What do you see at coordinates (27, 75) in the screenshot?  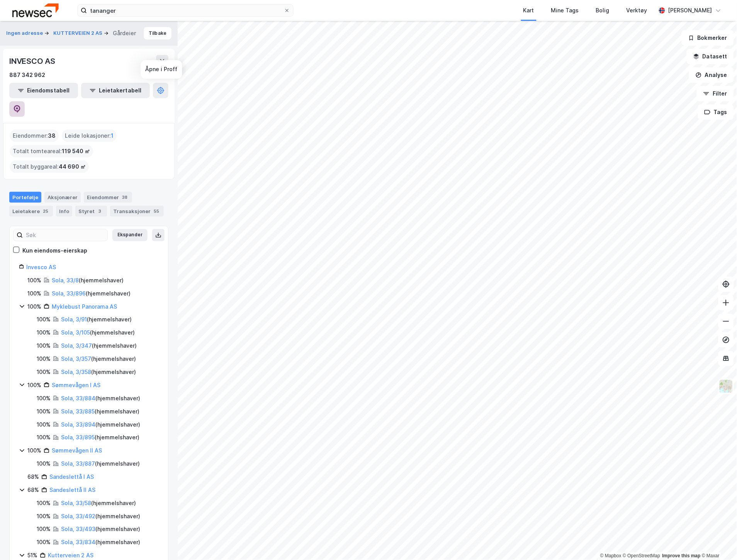 I see `div: 887 342 962` at bounding box center [27, 75].